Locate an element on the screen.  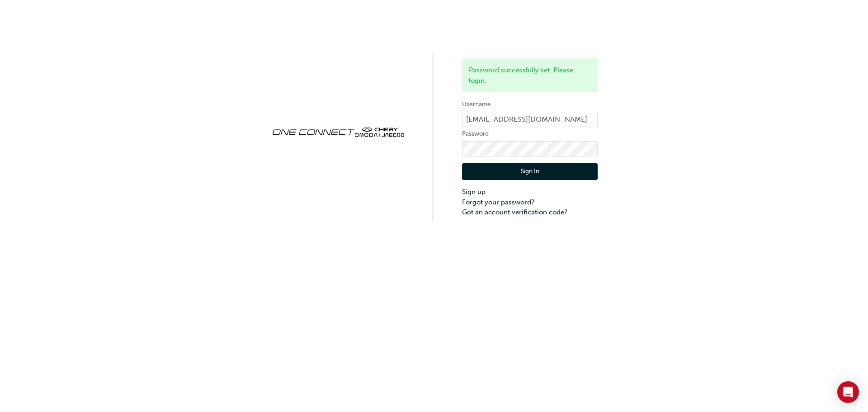
input: Username is located at coordinates (530, 119).